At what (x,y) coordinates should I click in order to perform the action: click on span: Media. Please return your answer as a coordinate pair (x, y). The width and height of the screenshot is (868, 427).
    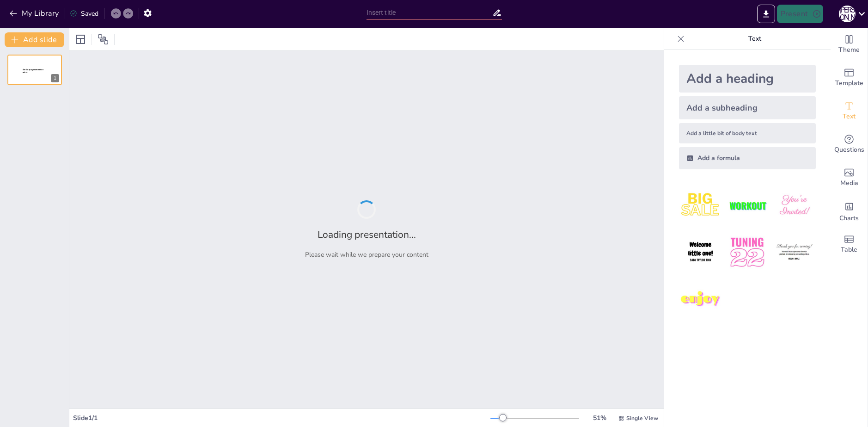
    Looking at the image, I should click on (849, 183).